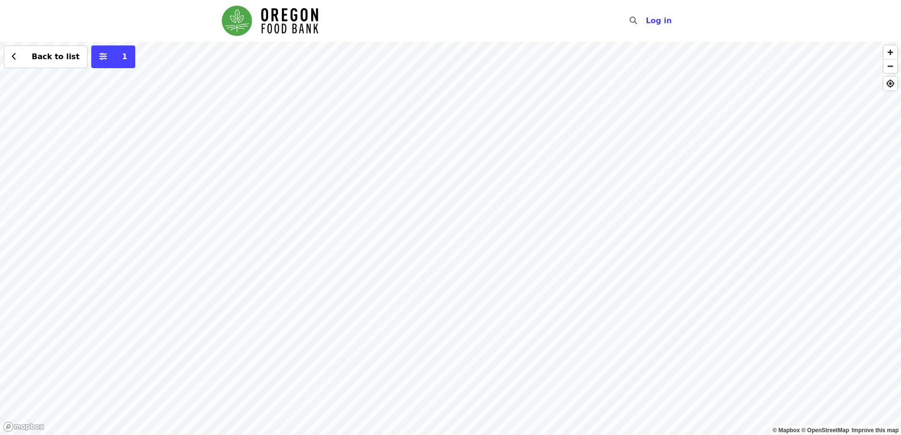 Image resolution: width=901 pixels, height=435 pixels. What do you see at coordinates (55, 56) in the screenshot?
I see `span: Back to list` at bounding box center [55, 56].